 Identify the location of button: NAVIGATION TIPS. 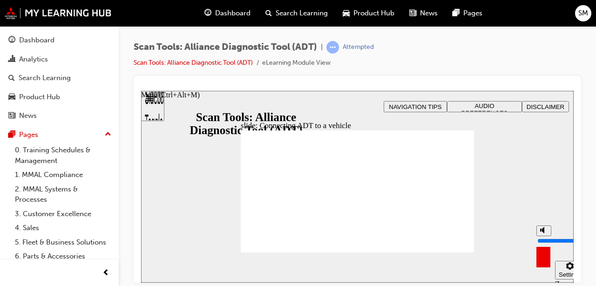
(274, 16).